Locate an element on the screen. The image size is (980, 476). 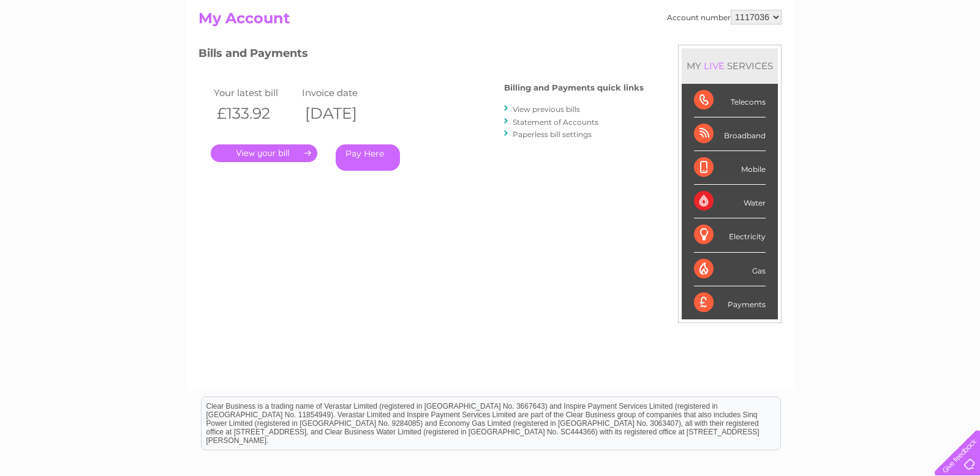
span: 0333 014 3131 is located at coordinates (791, 14).